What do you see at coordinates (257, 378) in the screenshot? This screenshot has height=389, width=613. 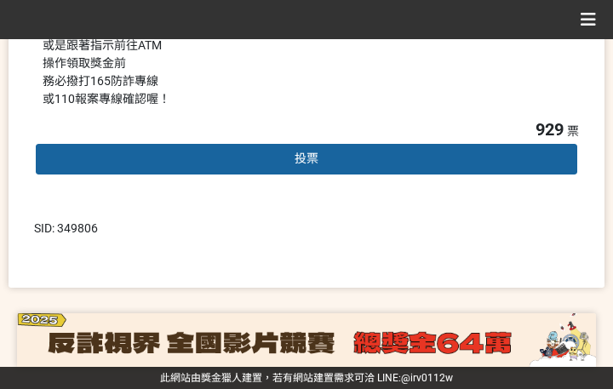 I see `a: 此網站由獎金獵人建置，若有網站建置需求` at bounding box center [257, 378].